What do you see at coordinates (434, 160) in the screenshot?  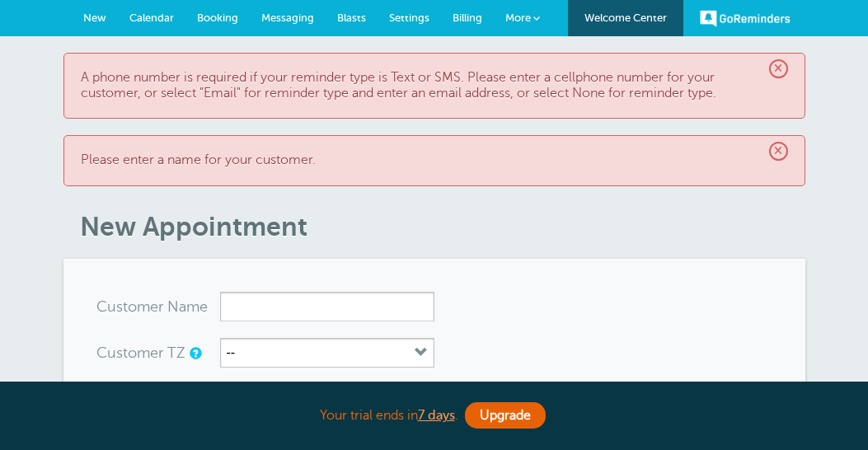 I see `p: Please enter a name for your customer.` at bounding box center [434, 160].